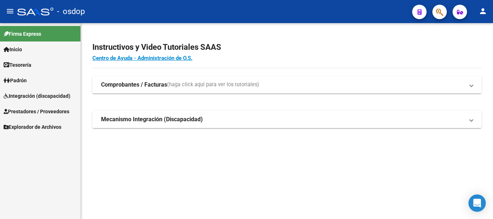 The height and width of the screenshot is (219, 493). I want to click on strong: Comprobantes / Facturas, so click(134, 85).